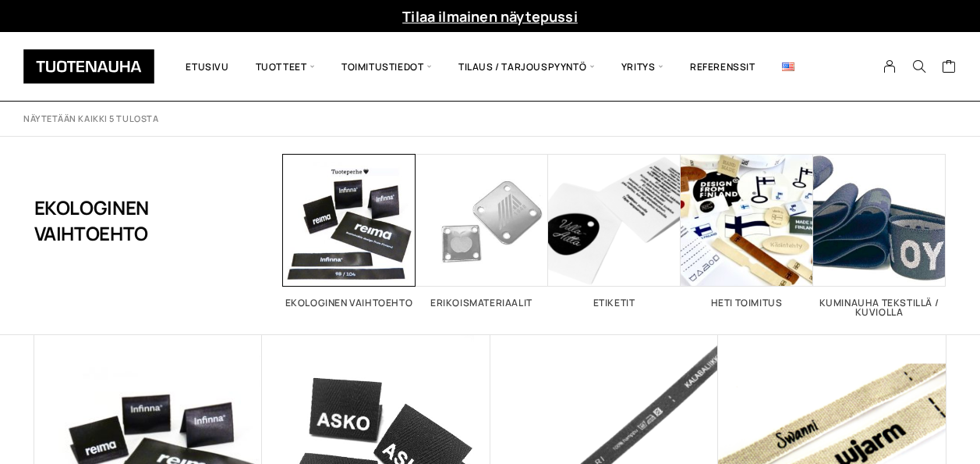 The height and width of the screenshot is (464, 980). What do you see at coordinates (206, 66) in the screenshot?
I see `a: Etusivu` at bounding box center [206, 66].